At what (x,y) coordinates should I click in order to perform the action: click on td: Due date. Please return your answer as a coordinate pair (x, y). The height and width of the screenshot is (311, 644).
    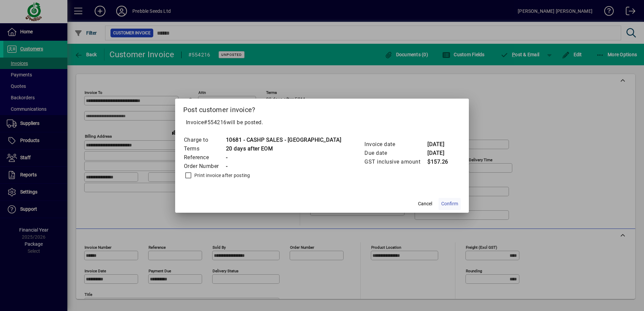
    Looking at the image, I should click on (395, 153).